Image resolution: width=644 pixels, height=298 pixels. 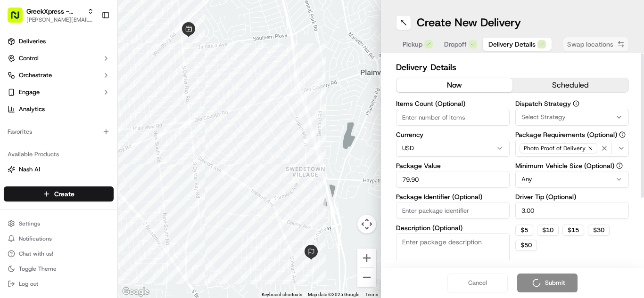 I want to click on button: $30, so click(x=599, y=230).